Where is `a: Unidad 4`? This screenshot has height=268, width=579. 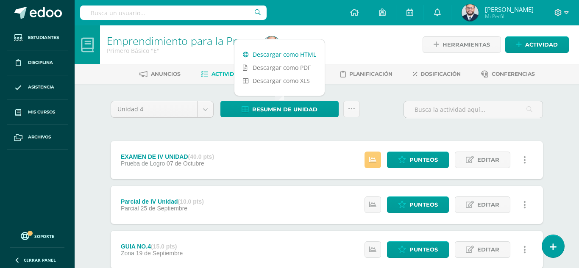 a: Unidad 4 is located at coordinates (162, 109).